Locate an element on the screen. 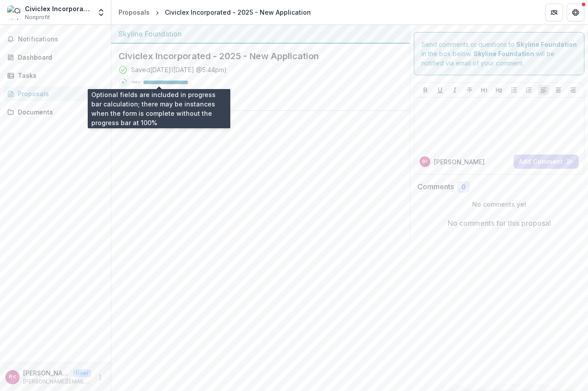  button: Italicize is located at coordinates (455, 90).